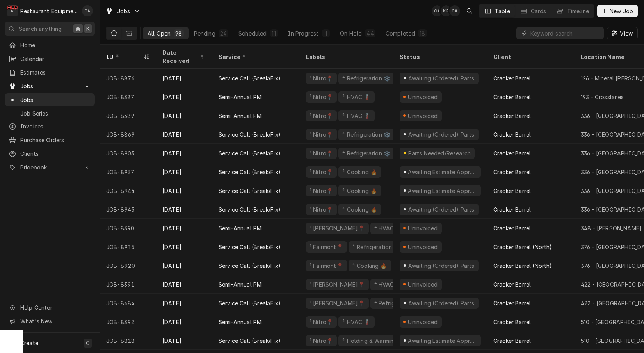 Image resolution: width=644 pixels, height=353 pixels. What do you see at coordinates (539, 11) in the screenshot?
I see `div: Cards` at bounding box center [539, 11].